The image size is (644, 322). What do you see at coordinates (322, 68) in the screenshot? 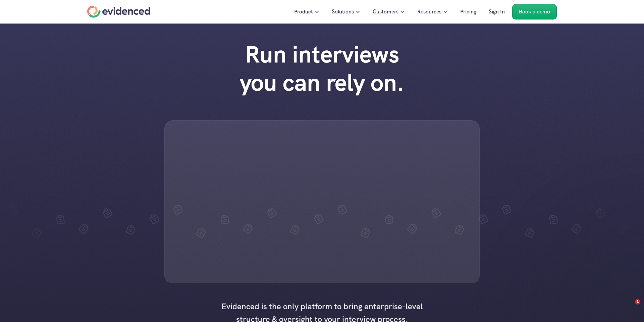
I see `h1: Run interviews you can rely on.` at bounding box center [322, 68].